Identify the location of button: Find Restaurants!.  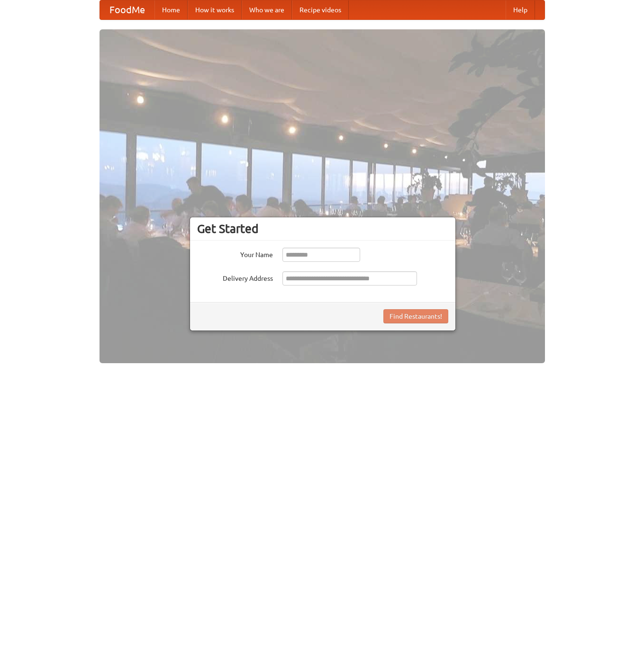
(415, 316).